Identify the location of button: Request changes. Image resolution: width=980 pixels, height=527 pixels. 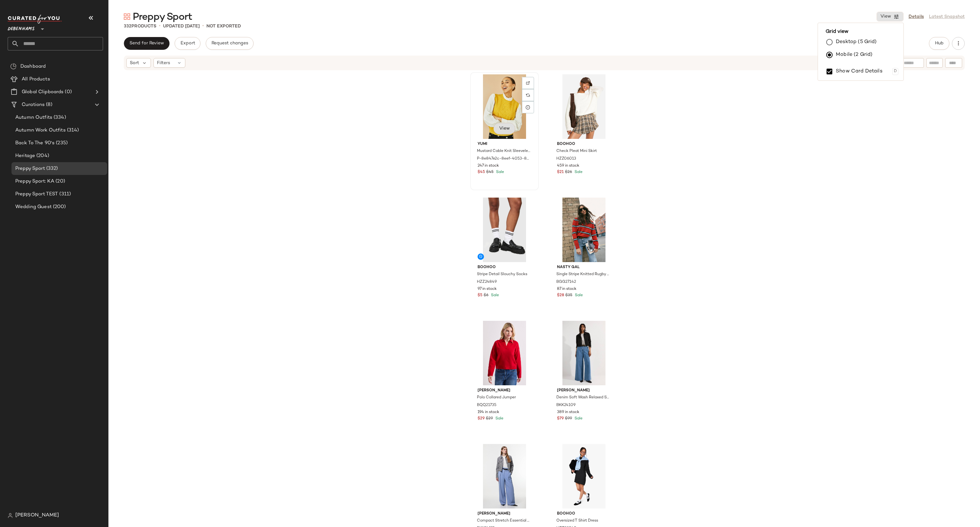
(230, 43).